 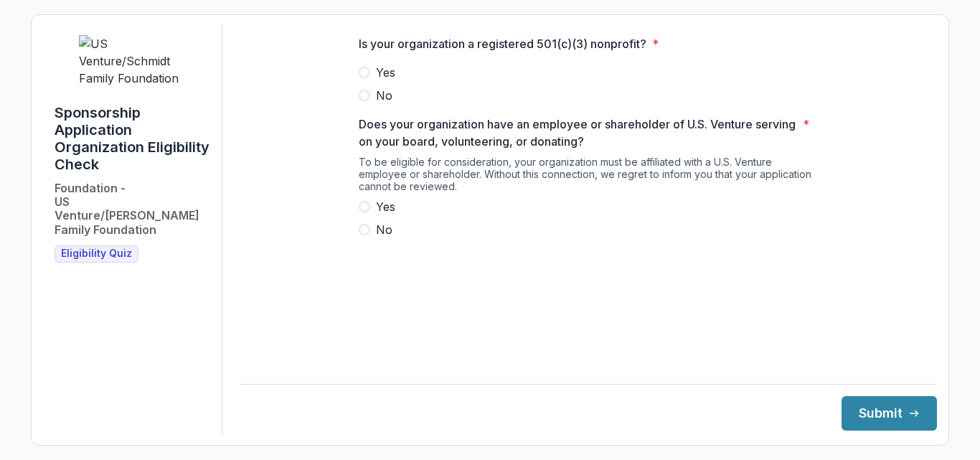 What do you see at coordinates (96, 254) in the screenshot?
I see `span: Eligibility Quiz` at bounding box center [96, 254].